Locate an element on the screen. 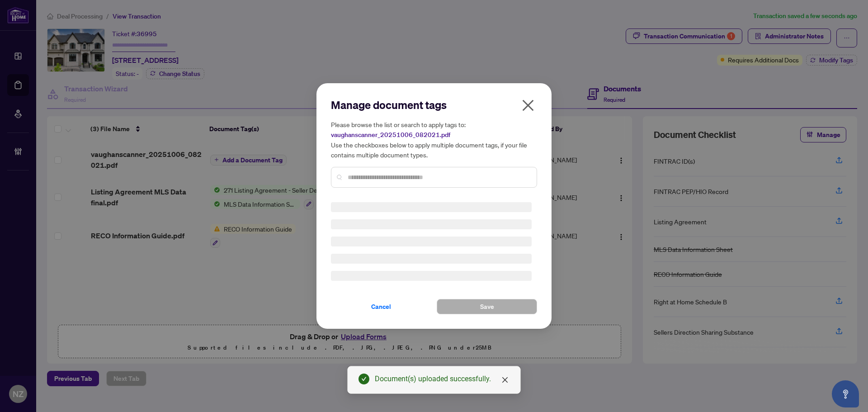 The width and height of the screenshot is (868, 412). button: Cancel is located at coordinates (381, 307).